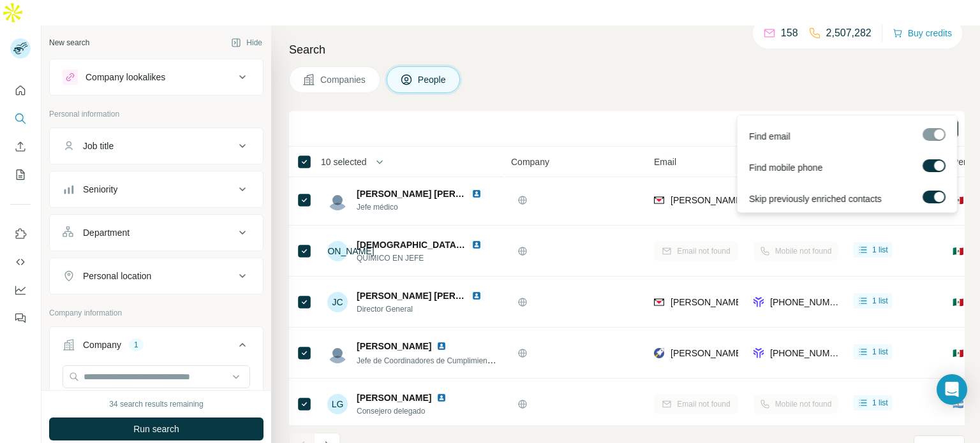 The height and width of the screenshot is (443, 980). What do you see at coordinates (337, 404) in the screenshot?
I see `div: LG` at bounding box center [337, 404].